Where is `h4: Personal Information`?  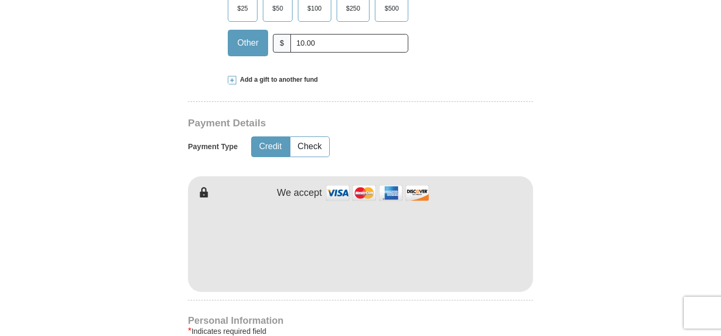
h4: Personal Information is located at coordinates (361, 321).